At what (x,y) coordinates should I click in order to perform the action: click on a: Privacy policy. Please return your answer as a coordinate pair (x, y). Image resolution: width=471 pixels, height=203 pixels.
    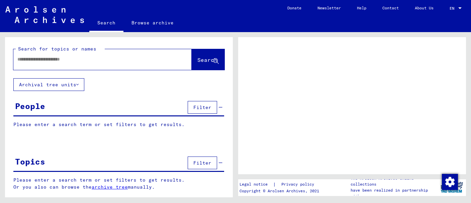
    Looking at the image, I should click on (299, 184).